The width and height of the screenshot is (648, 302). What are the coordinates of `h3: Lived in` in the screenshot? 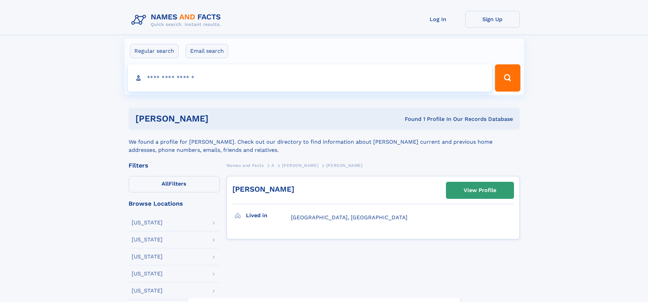 It's located at (268, 215).